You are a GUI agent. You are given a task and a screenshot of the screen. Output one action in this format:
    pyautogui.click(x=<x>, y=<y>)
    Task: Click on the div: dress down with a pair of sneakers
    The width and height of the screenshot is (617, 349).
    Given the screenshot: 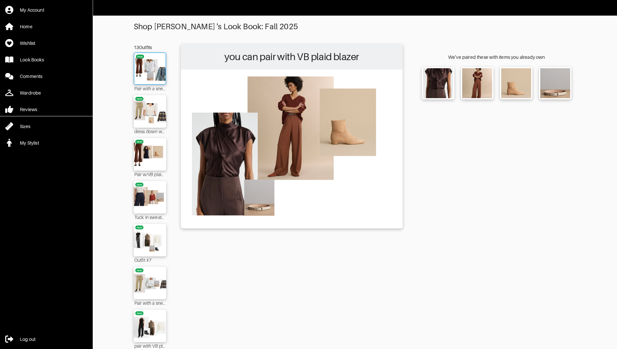 What is the action you would take?
    pyautogui.click(x=150, y=131)
    